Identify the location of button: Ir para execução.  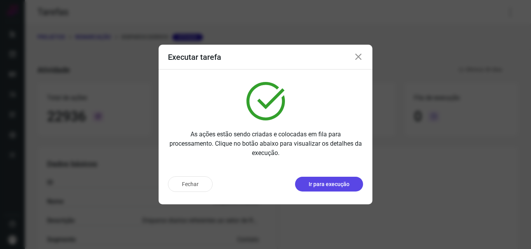
(329, 184).